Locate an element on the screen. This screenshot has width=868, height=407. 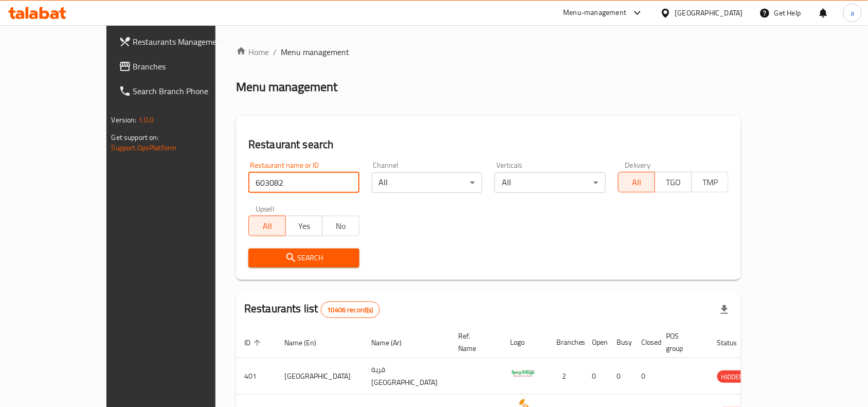
span: 10406 record(s) is located at coordinates (350, 310).